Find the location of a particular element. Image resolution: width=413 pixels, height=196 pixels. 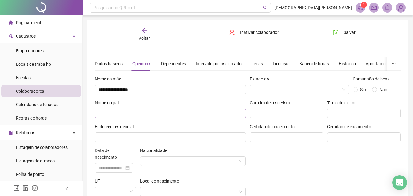

span: Folha de ponto is located at coordinates (30, 174).